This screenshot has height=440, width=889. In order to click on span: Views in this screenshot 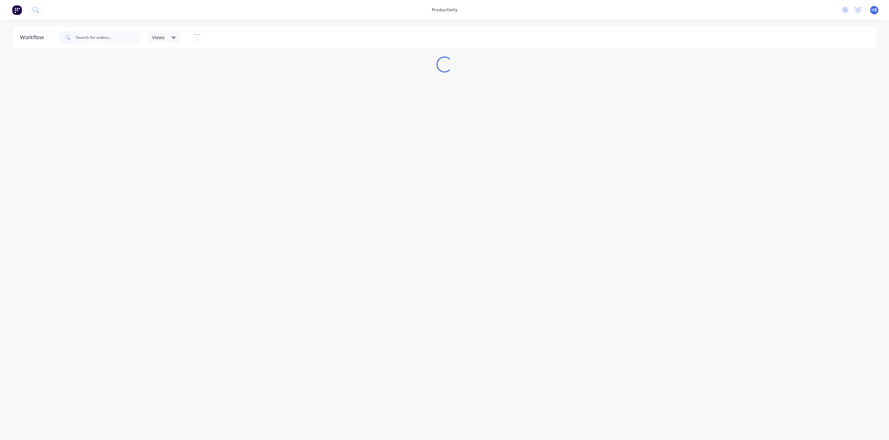, I will do `click(158, 37)`.